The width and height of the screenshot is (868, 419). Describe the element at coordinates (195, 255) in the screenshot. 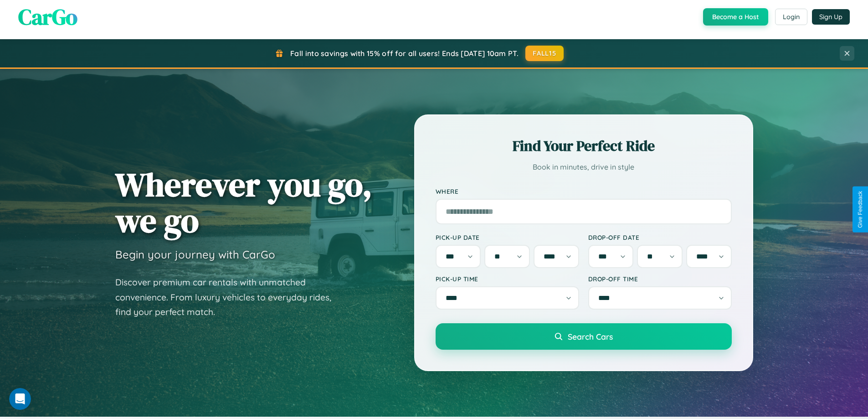

I see `h3: Begin your journey with CarGo` at that location.